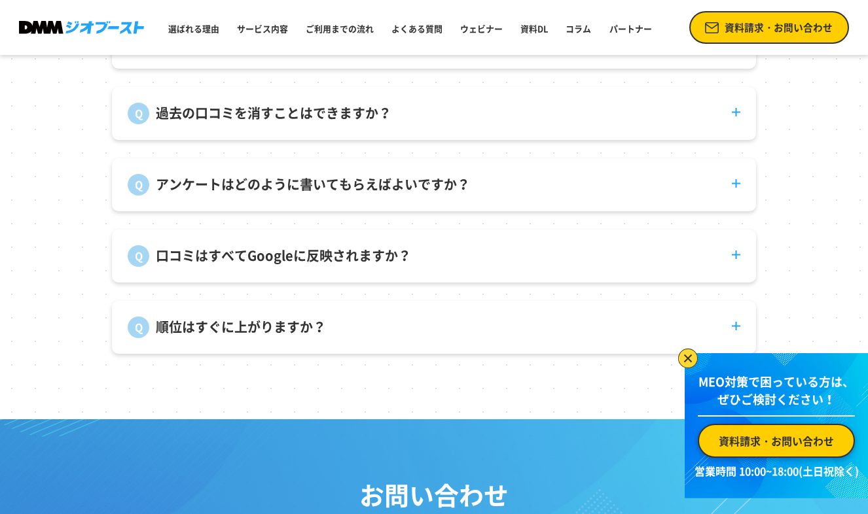 This screenshot has height=514, width=868. Describe the element at coordinates (534, 28) in the screenshot. I see `a: 資料DL` at that location.